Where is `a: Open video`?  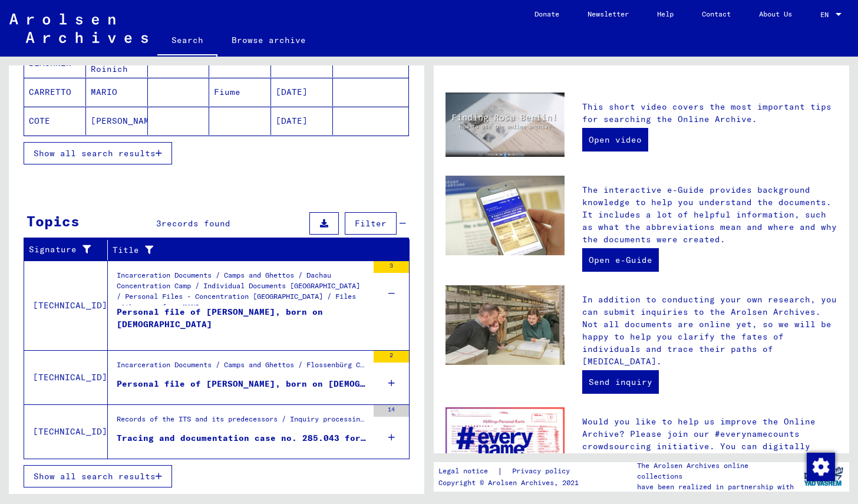 a: Open video is located at coordinates (615, 139).